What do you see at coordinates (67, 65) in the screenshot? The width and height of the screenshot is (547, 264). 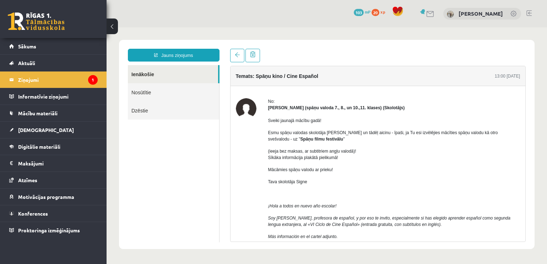 I see `a: Nosūtītie` at bounding box center [67, 65].